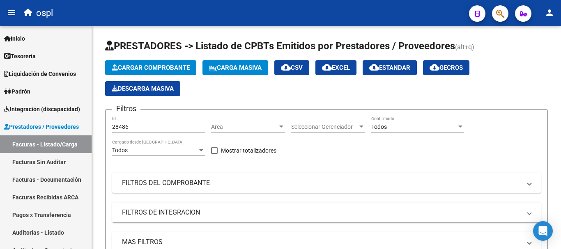  Describe the element at coordinates (44, 13) in the screenshot. I see `span: ospl` at that location.